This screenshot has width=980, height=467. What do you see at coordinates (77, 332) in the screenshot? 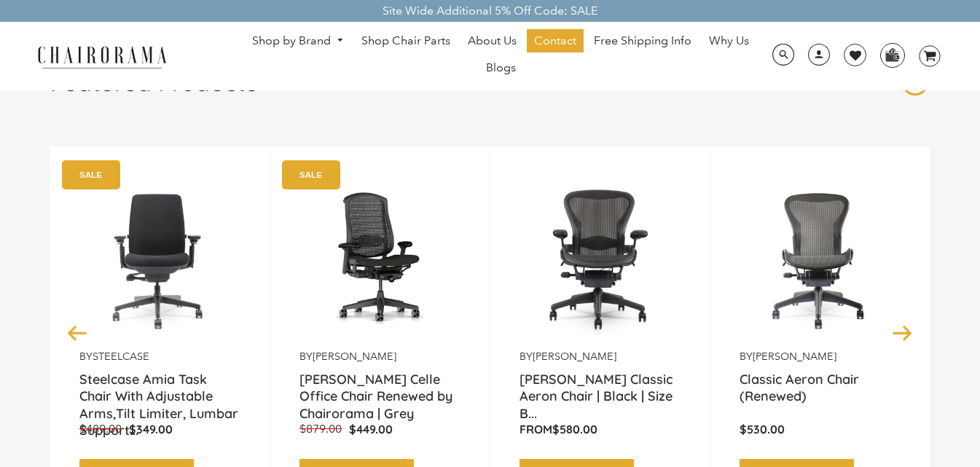
I see `button: Previous` at bounding box center [77, 332].